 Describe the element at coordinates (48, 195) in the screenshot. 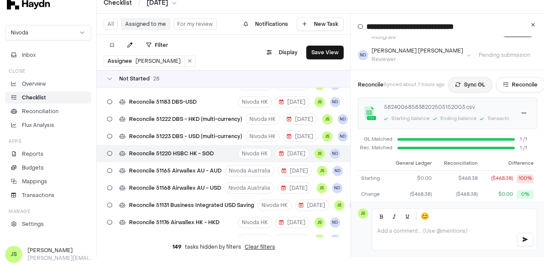

I see `a: Transactions` at that location.